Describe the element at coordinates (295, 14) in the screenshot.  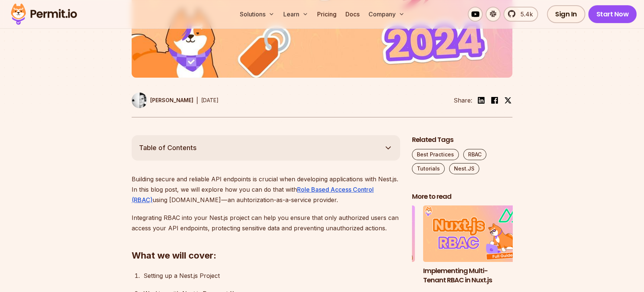
I see `button: Learn` at that location.